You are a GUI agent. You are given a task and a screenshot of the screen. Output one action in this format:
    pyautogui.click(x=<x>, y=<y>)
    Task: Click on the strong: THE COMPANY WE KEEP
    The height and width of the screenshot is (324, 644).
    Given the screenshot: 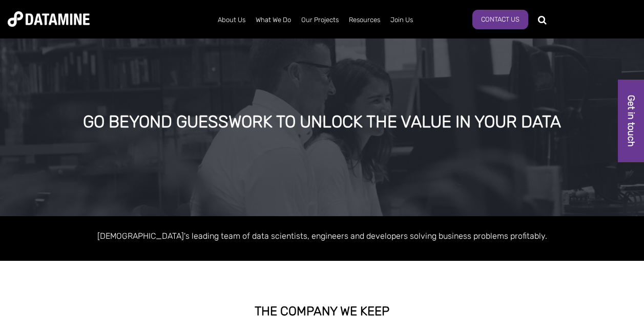 What is the action you would take?
    pyautogui.click(x=322, y=311)
    